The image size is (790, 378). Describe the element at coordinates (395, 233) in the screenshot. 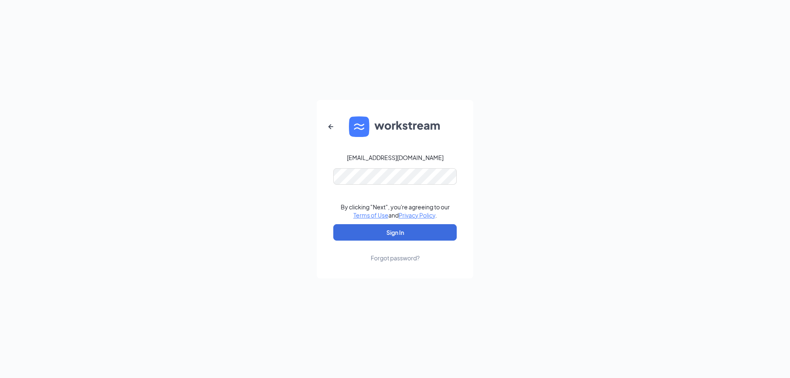

I see `button: Sign In` at that location.